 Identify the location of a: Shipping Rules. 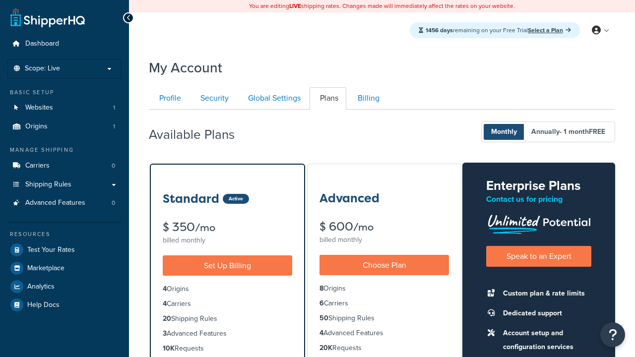
(64, 184).